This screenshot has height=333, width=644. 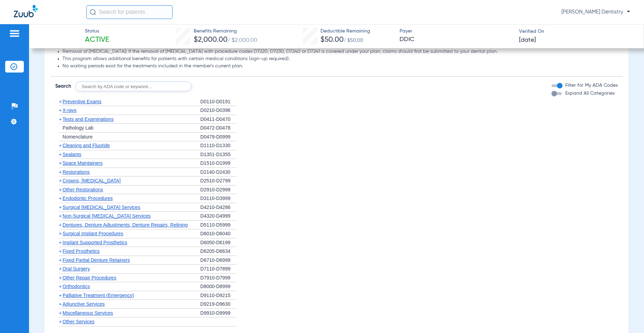 What do you see at coordinates (93, 234) in the screenshot?
I see `span: Surgical Implant Procedures` at bounding box center [93, 234].